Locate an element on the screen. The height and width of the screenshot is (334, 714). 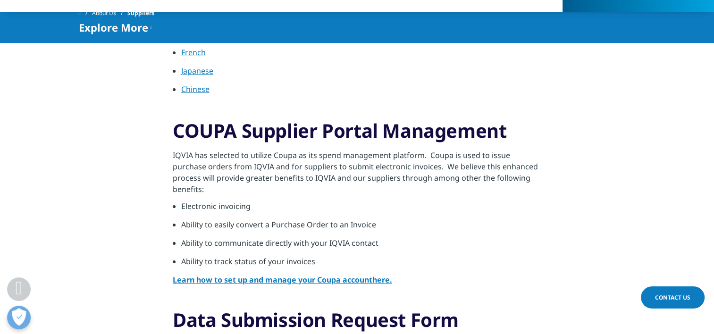
li: Electronic invoicing is located at coordinates (361, 210).